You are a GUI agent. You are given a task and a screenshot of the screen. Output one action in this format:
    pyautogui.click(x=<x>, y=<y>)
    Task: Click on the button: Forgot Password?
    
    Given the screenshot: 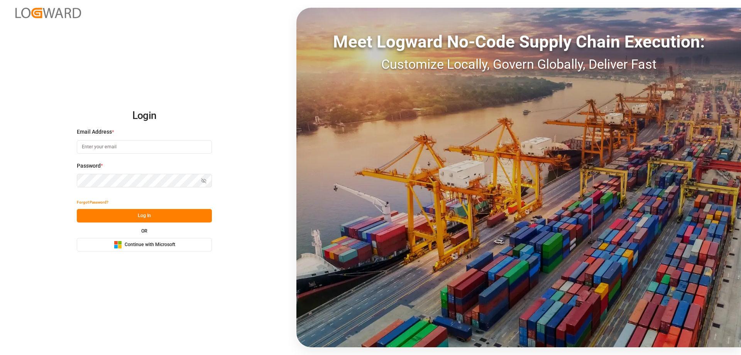 What is the action you would take?
    pyautogui.click(x=93, y=202)
    